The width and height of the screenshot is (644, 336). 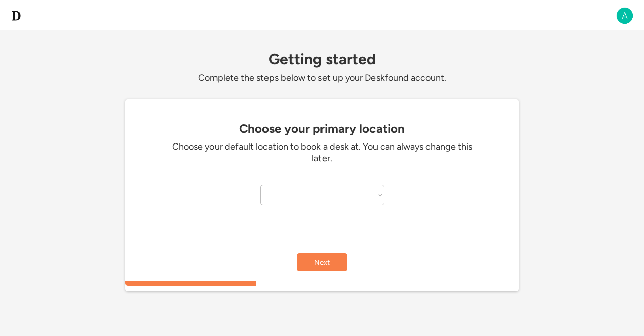 I want to click on img: A.png, so click(x=625, y=16).